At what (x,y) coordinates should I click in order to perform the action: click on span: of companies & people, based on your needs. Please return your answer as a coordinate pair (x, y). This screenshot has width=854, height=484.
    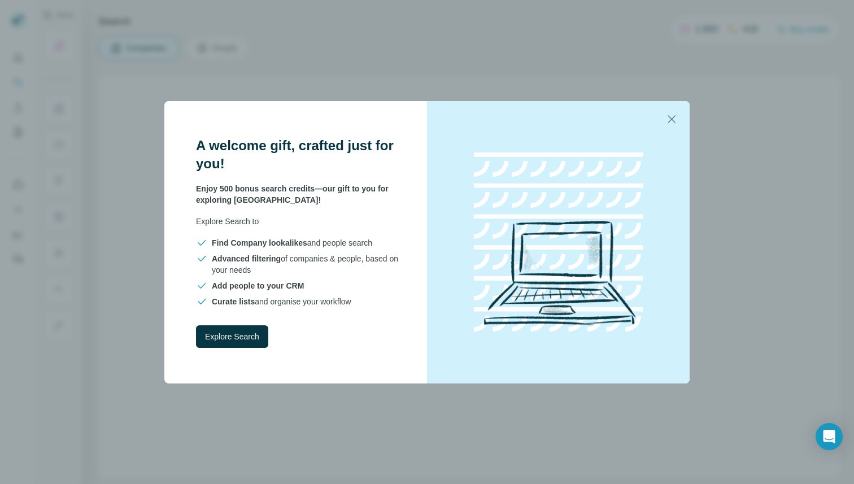
    Looking at the image, I should click on (305, 264).